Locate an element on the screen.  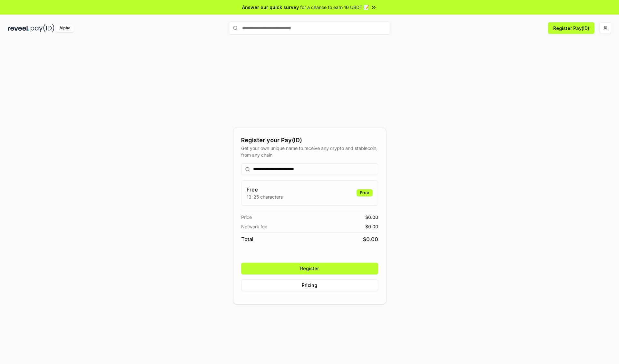
h3: Free is located at coordinates (265, 189).